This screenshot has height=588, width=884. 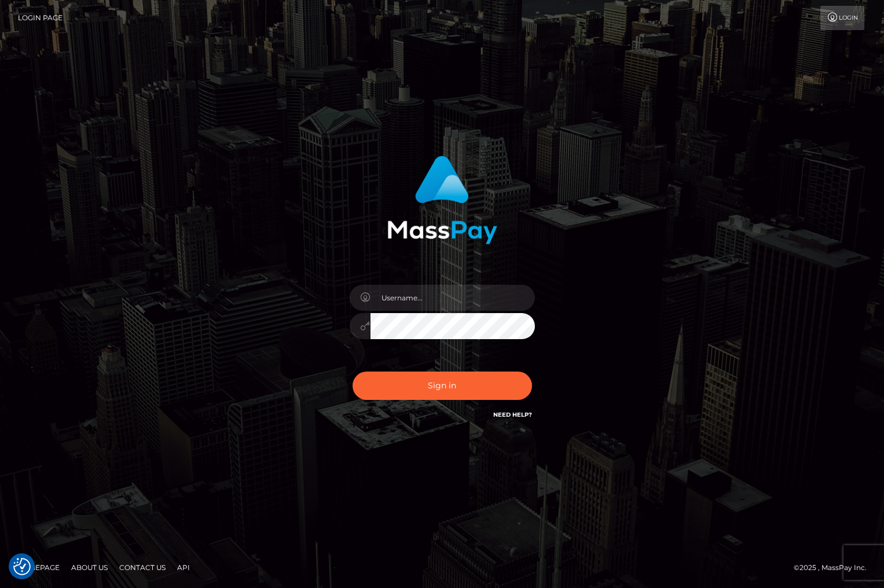 I want to click on a: Need Help?, so click(x=513, y=414).